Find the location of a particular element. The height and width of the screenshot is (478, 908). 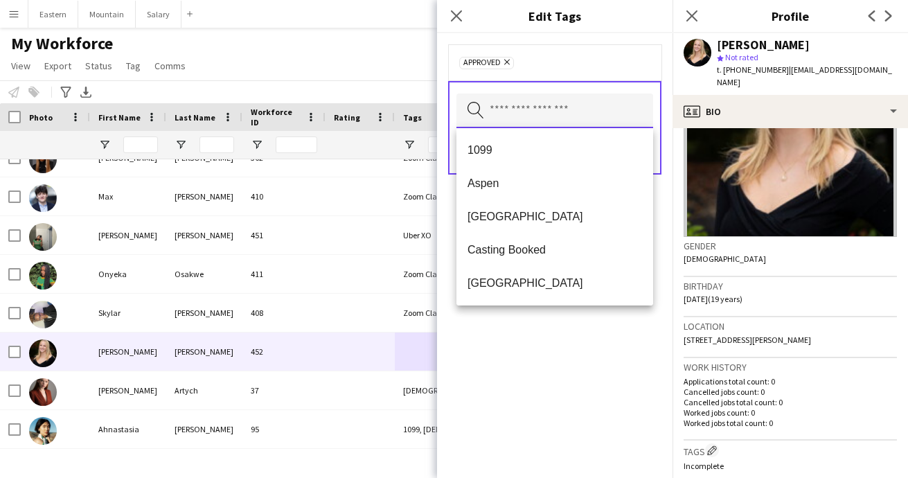

img: Ahnastasia Carlyle is located at coordinates (43, 431).